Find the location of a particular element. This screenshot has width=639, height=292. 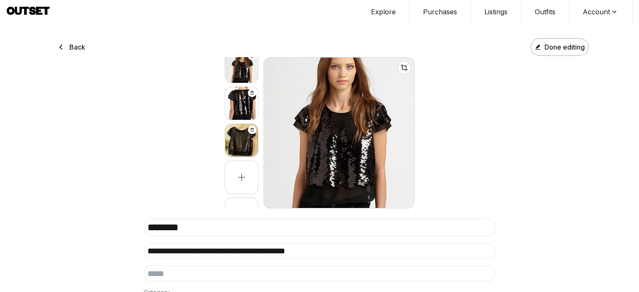

button: Back is located at coordinates (71, 47).